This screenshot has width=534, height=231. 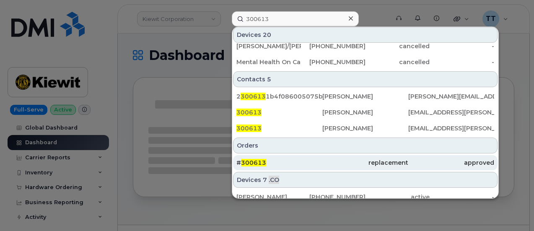 What do you see at coordinates (279, 96) in the screenshot?
I see `div: 2 1b4f086005075b8ba5cb7ed56` at bounding box center [279, 96].